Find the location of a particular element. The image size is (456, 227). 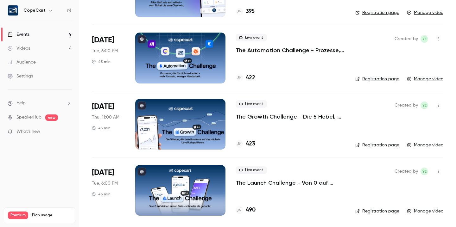

p: The Launch Challenge - Von 0 auf deinen ersten Sale – schneller als gedacht is located at coordinates (290, 183).